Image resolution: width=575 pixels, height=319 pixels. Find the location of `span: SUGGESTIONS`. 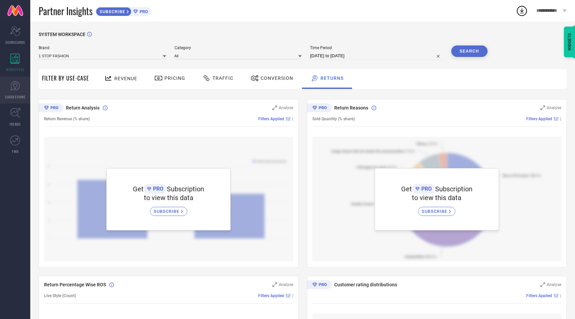

span: SUGGESTIONS is located at coordinates (15, 97).